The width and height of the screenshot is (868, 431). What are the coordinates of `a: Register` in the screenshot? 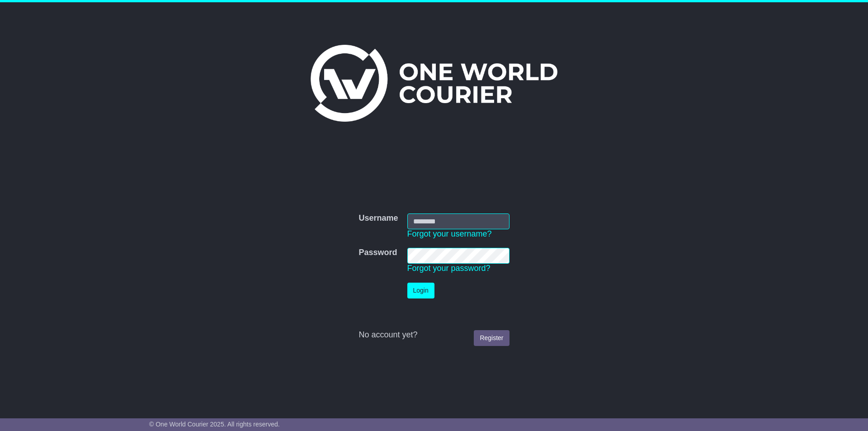 It's located at (492, 338).